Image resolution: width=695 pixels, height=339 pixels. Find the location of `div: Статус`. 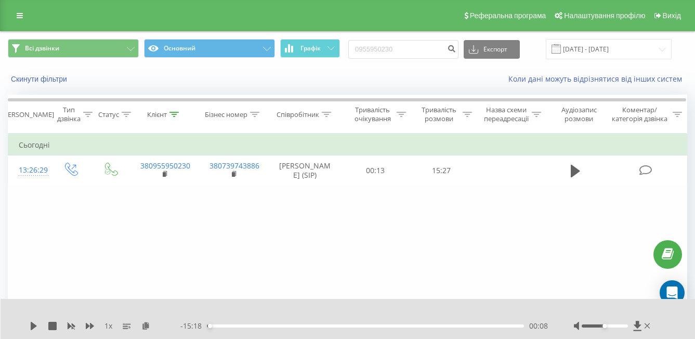

div: Статус is located at coordinates (109, 114).